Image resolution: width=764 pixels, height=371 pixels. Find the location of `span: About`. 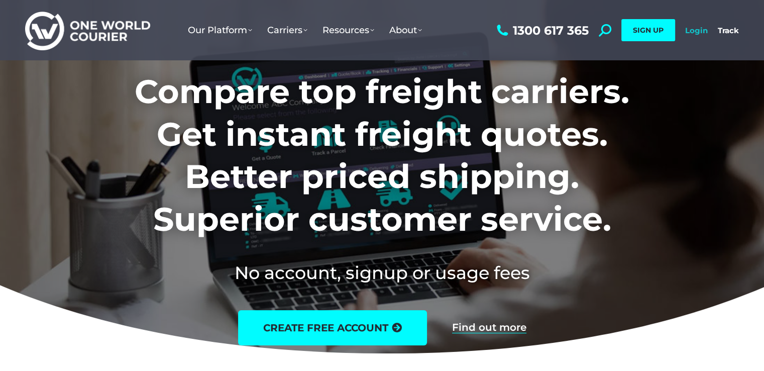

span: About is located at coordinates (405, 30).